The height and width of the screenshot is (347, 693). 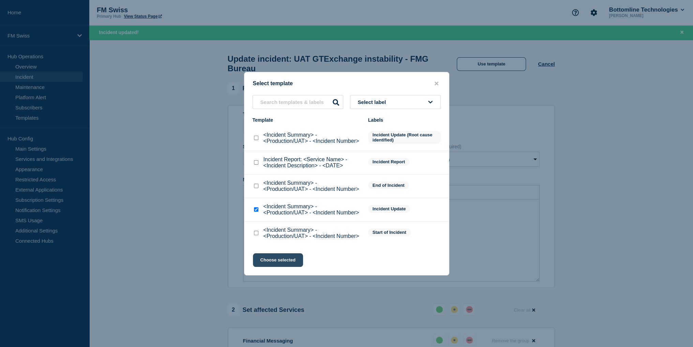 I want to click on div: Labels, so click(x=404, y=120).